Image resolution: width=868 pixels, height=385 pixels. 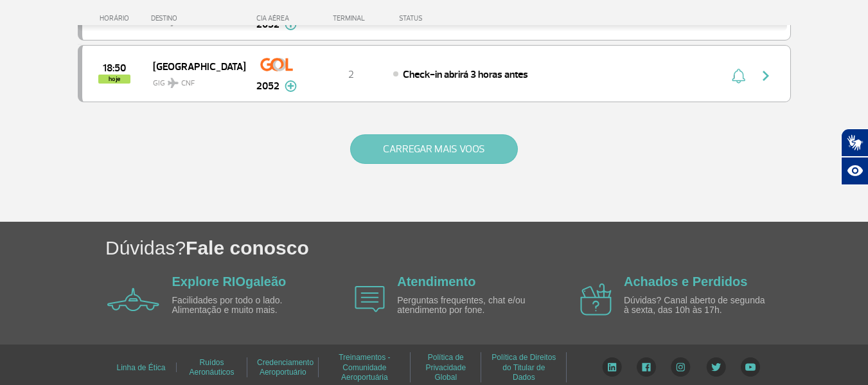 What do you see at coordinates (188, 84) in the screenshot?
I see `span: CNF` at bounding box center [188, 84].